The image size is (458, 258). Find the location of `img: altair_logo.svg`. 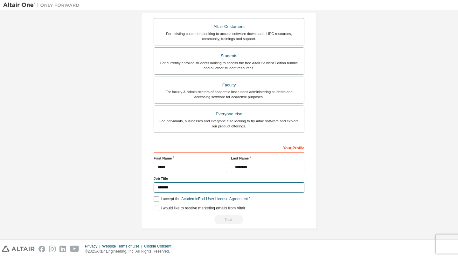

img: altair_logo.svg is located at coordinates (18, 249).